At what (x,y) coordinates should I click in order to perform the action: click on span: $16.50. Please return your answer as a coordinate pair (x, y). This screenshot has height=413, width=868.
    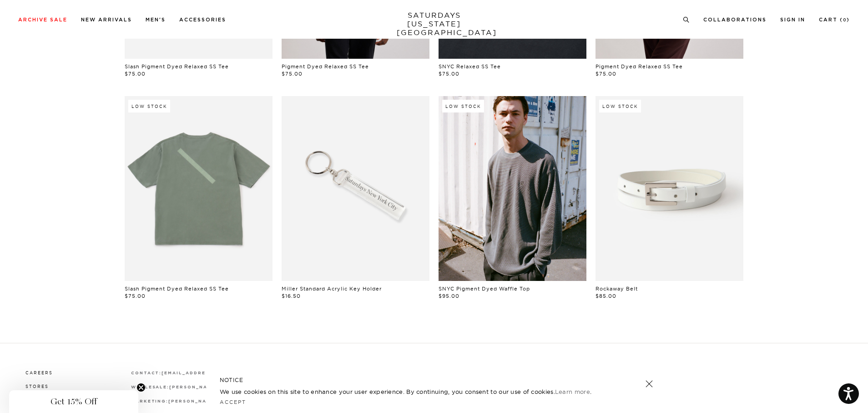
    Looking at the image, I should click on (291, 296).